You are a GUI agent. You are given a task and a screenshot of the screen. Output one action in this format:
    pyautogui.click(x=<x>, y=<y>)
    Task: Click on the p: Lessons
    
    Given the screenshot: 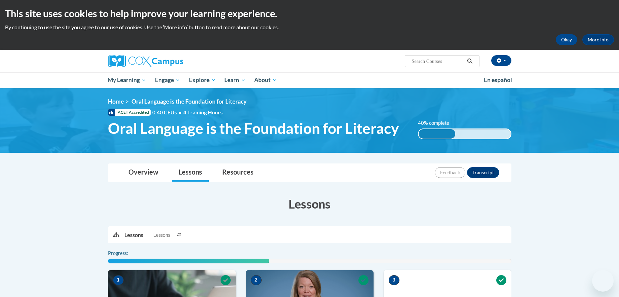 What is the action you would take?
    pyautogui.click(x=134, y=235)
    